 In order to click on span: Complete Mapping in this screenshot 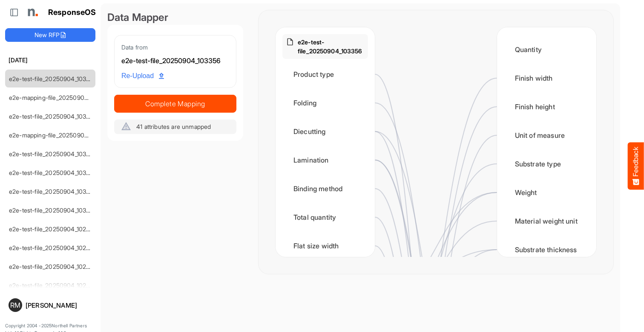, I will do `click(175, 103)`.